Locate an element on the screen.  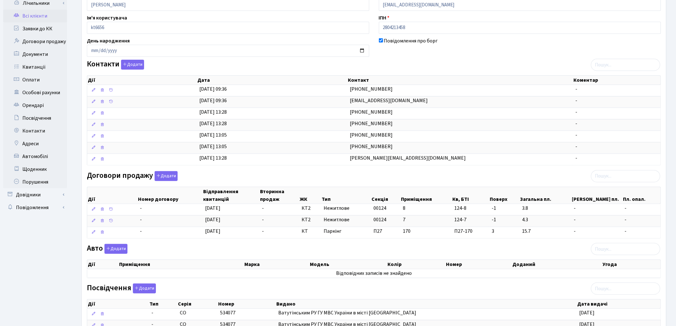
label: Контакти is located at coordinates (115, 65).